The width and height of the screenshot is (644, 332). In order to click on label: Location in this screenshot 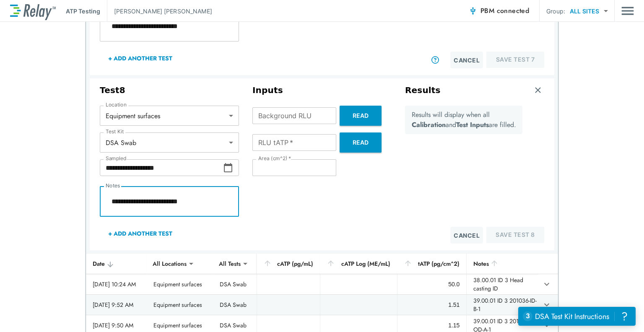, I will do `click(116, 105)`.